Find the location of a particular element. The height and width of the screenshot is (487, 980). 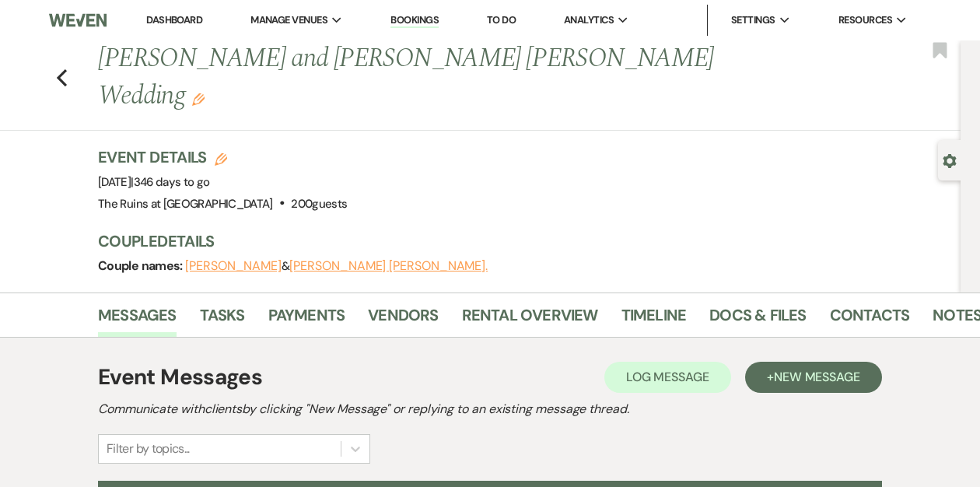

span: New Message is located at coordinates (817, 376).